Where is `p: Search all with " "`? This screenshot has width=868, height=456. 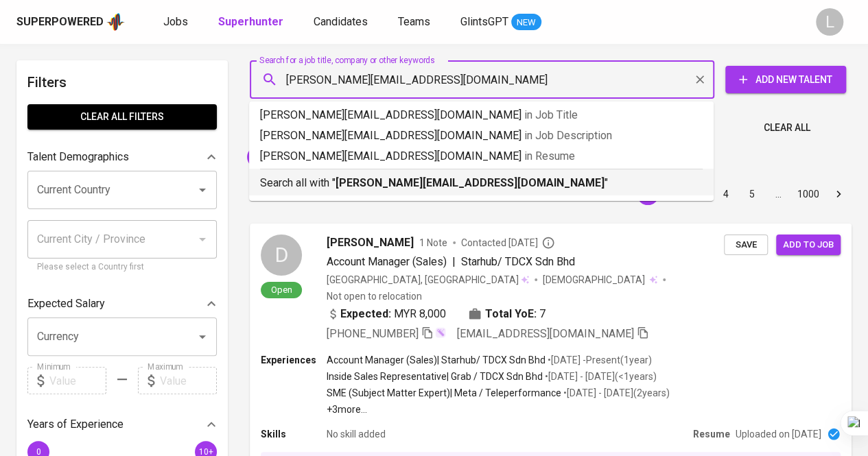
p: Search all with " " is located at coordinates (481, 183).